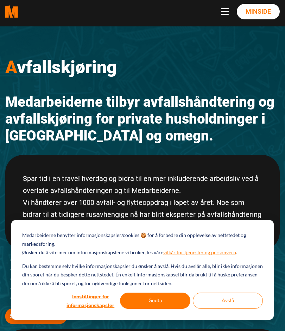  What do you see at coordinates (143, 119) in the screenshot?
I see `h2: Medarbeiderne tilbyr avfallshåndtering og avfallskjøring for private husholdninger i [GEOGRAPHIC_...` at bounding box center [143, 119].